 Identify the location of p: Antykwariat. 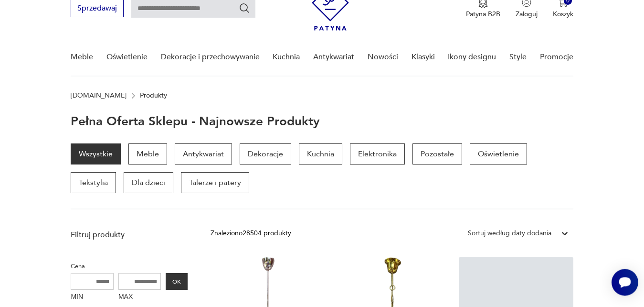
(203, 154).